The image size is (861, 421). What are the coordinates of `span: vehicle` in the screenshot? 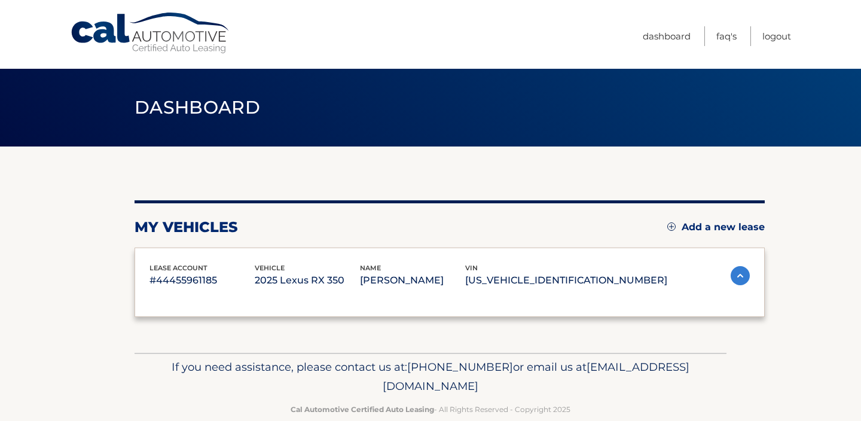 It's located at (270, 268).